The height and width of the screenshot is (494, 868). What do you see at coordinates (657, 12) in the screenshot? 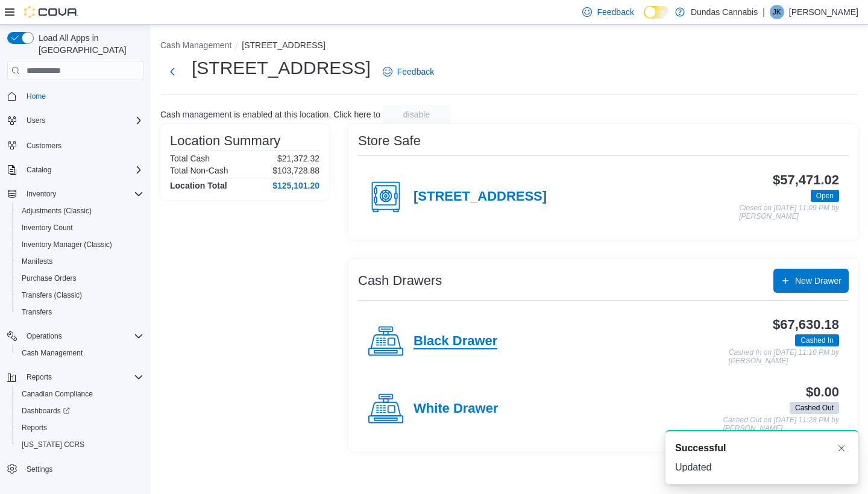
I see `input: Dark Mode` at bounding box center [657, 12].